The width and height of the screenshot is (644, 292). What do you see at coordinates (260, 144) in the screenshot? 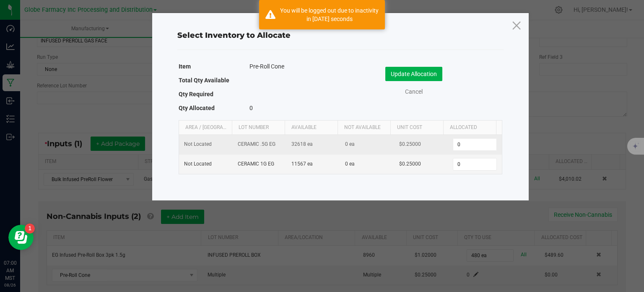
I see `td: CERAMIC .5G EG` at bounding box center [260, 144].